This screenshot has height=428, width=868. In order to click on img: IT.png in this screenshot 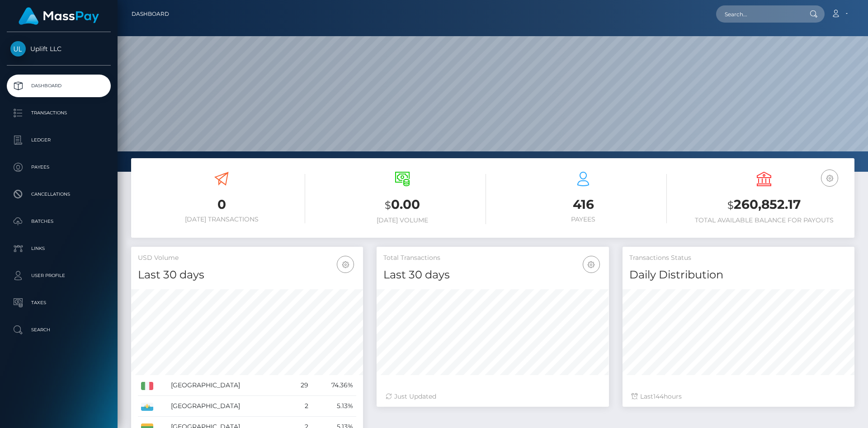, I will do `click(147, 386)`.